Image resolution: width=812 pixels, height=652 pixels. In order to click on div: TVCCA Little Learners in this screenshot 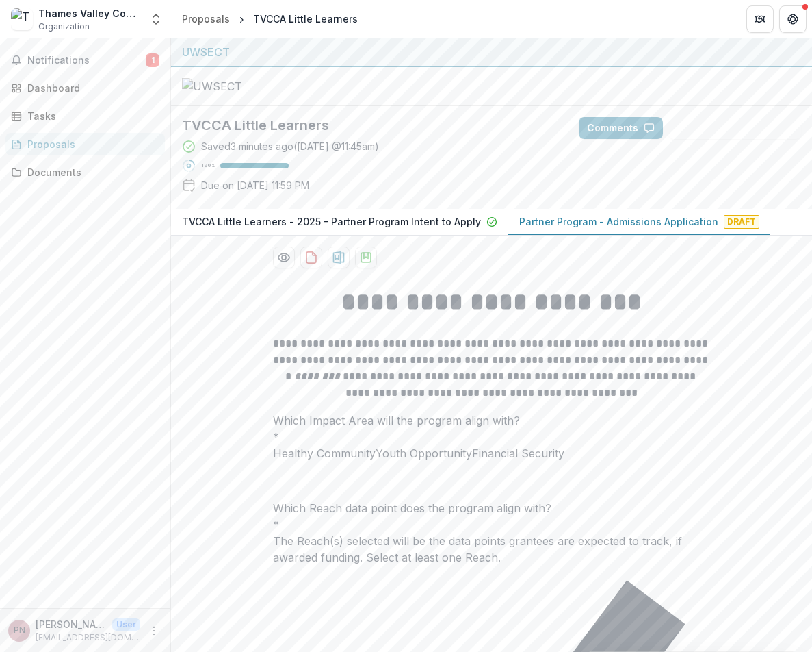, I will do `click(305, 18)`.